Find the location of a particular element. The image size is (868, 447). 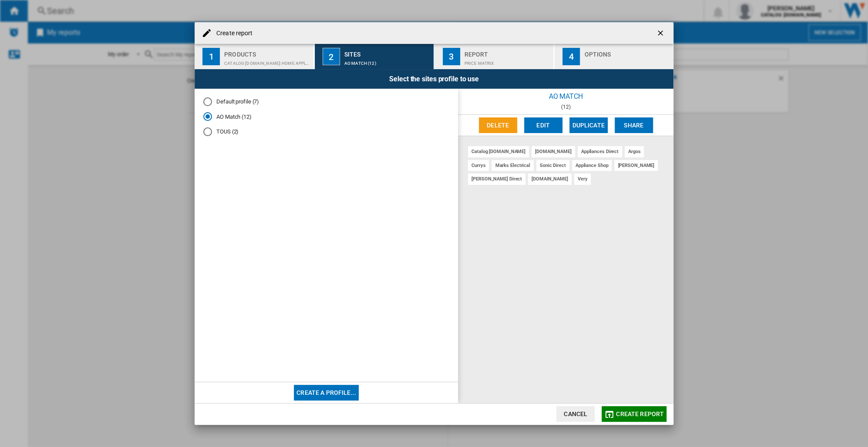

md-radio-button: AO Match (12) is located at coordinates (326, 117).